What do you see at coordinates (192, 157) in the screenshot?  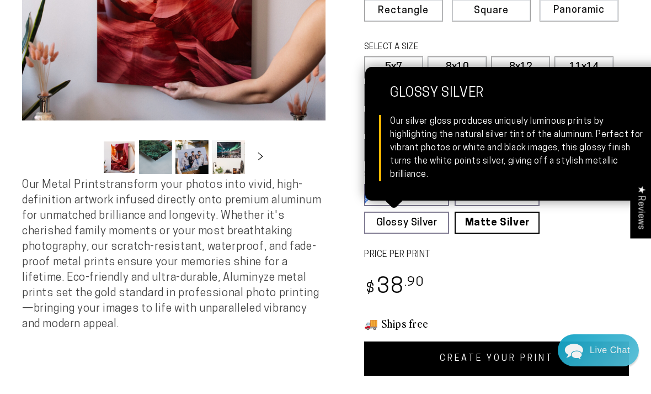 I see `button: Load image 3 in gallery view` at bounding box center [192, 157].